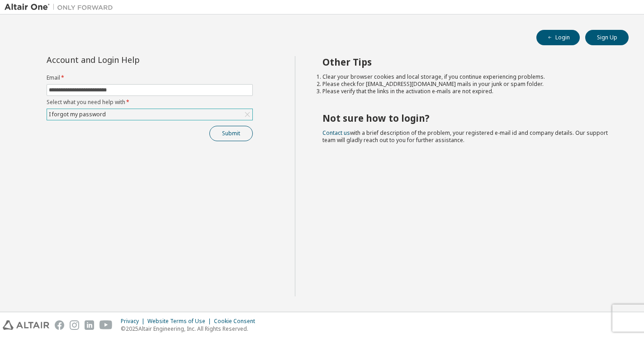 The image size is (644, 338). I want to click on div: Cookie Consent, so click(237, 321).